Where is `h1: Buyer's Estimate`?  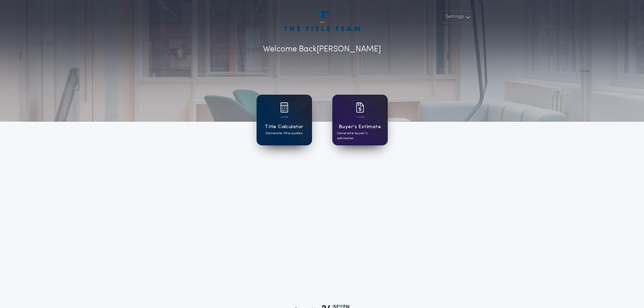 h1: Buyer's Estimate is located at coordinates (360, 127).